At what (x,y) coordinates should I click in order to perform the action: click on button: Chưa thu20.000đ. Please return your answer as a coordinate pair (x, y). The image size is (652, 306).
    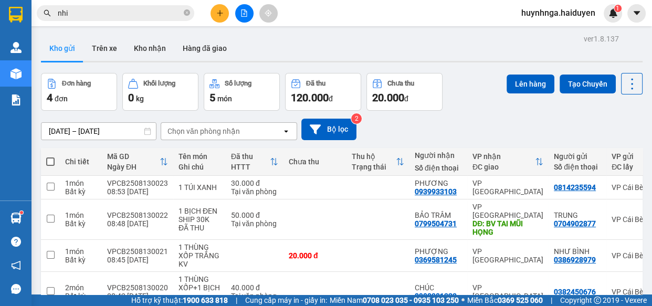
    Looking at the image, I should click on (404, 92).